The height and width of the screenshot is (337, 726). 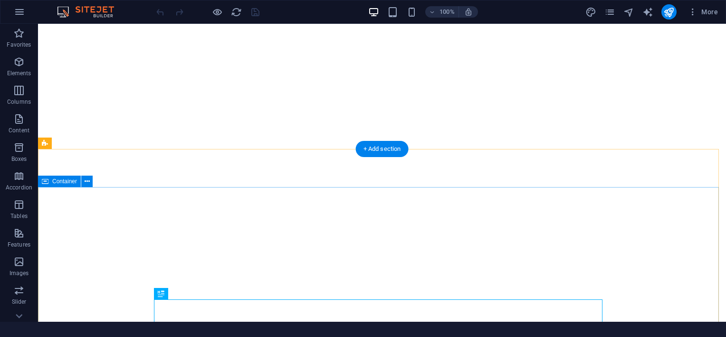 What do you see at coordinates (703, 12) in the screenshot?
I see `span: More` at bounding box center [703, 12].